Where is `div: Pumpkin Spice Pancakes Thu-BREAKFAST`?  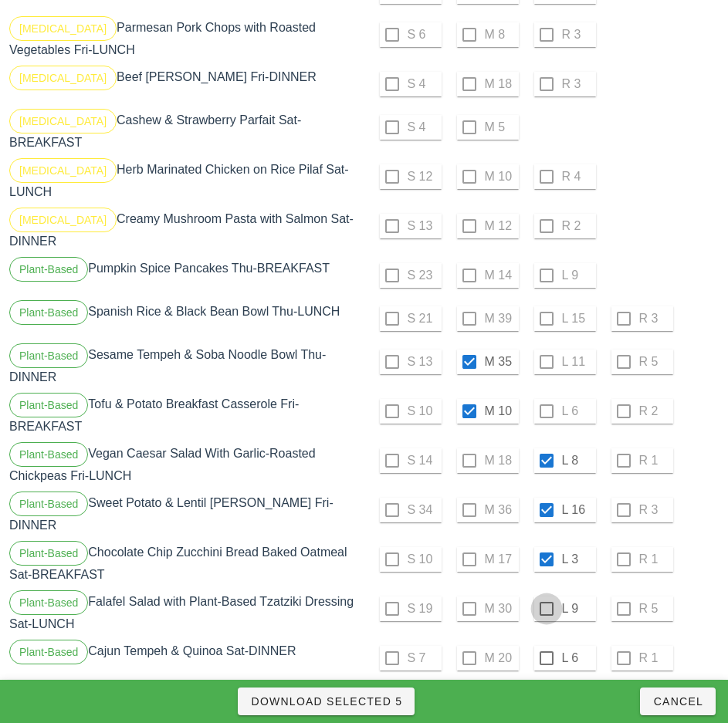 div: Pumpkin Spice Pancakes Thu-BREAKFAST is located at coordinates (185, 275).